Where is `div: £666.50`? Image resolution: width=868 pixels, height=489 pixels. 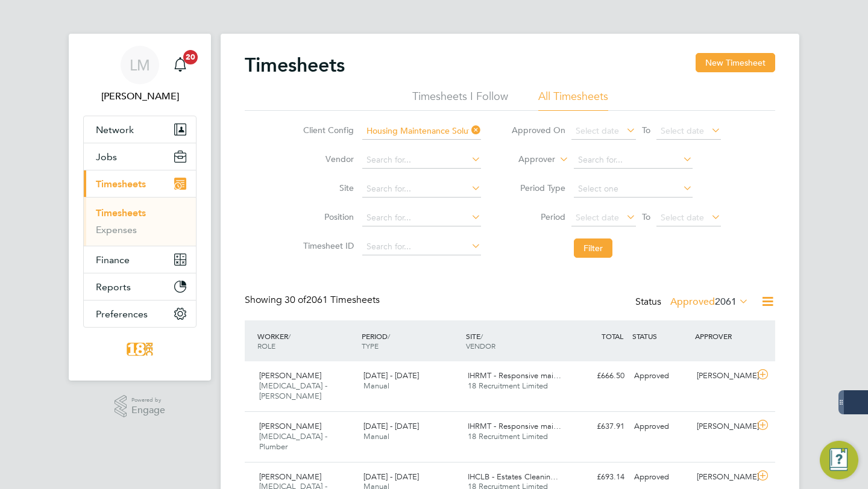 div: £666.50 is located at coordinates (597, 375).